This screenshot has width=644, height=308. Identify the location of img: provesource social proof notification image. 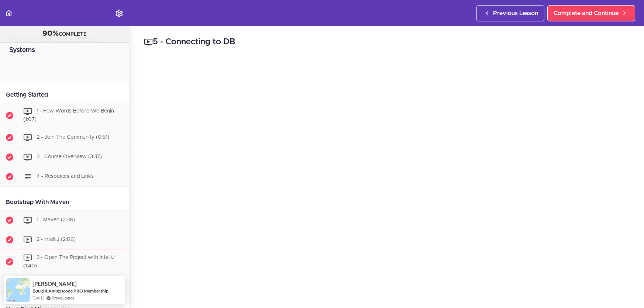
(18, 290).